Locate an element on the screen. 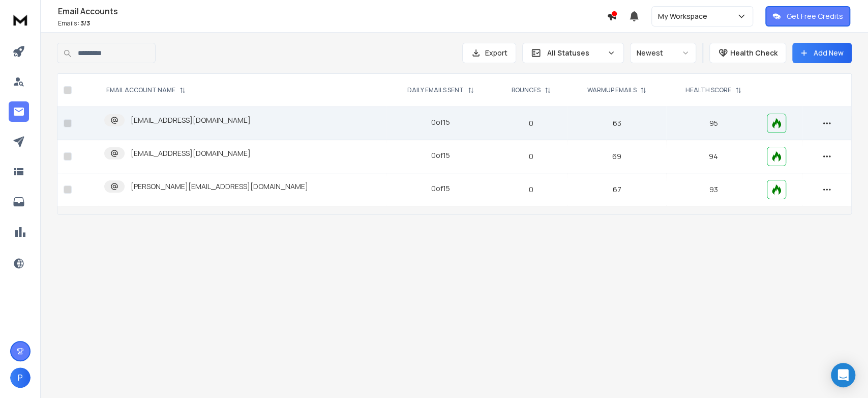 Image resolution: width=868 pixels, height=398 pixels. p: My Workspace is located at coordinates (685, 16).